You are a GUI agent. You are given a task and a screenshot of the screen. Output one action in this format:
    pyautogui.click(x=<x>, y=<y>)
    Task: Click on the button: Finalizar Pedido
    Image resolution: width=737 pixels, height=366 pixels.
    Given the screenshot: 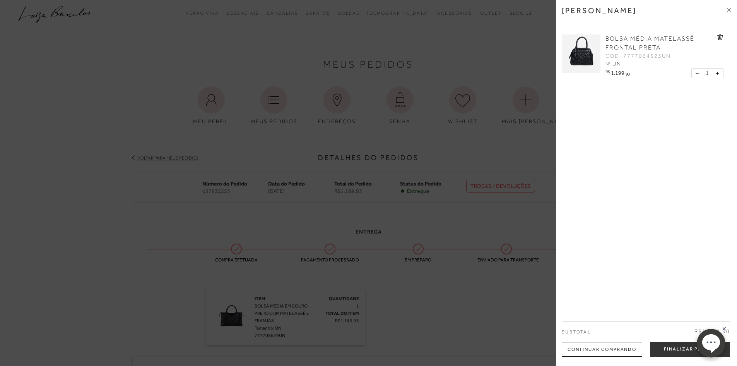 What is the action you would take?
    pyautogui.click(x=690, y=349)
    